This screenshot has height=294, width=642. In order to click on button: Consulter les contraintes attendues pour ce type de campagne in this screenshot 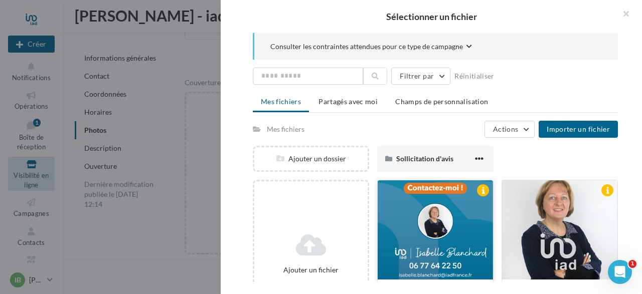, I will do `click(371, 47)`.